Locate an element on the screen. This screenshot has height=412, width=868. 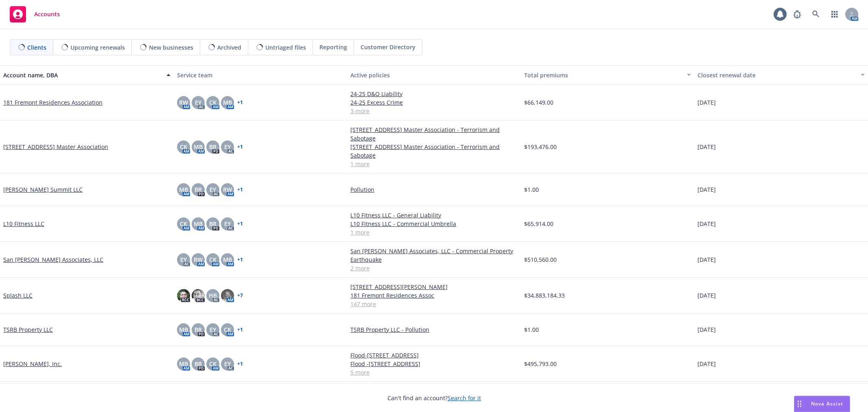
span: Nova Assist is located at coordinates (827, 404).